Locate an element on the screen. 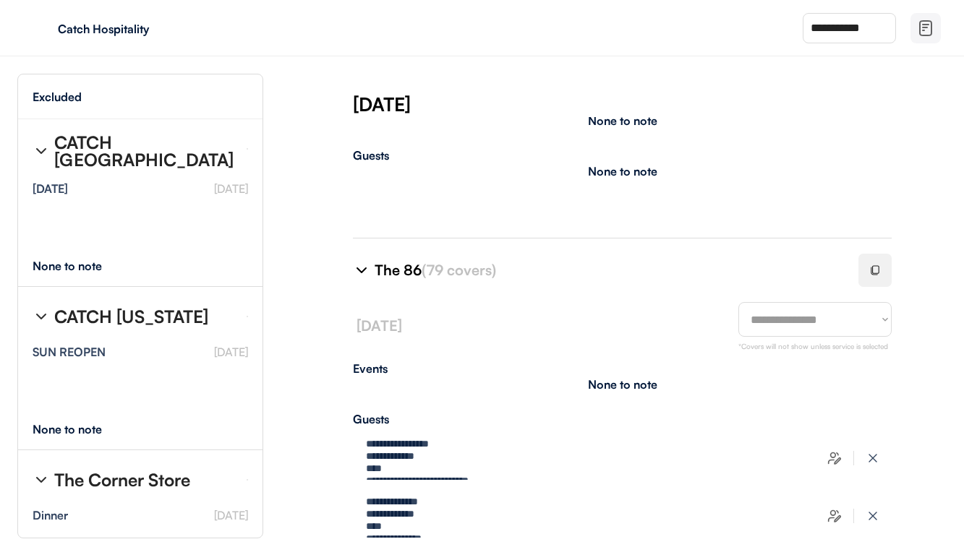  div: Excluded is located at coordinates (58, 97).